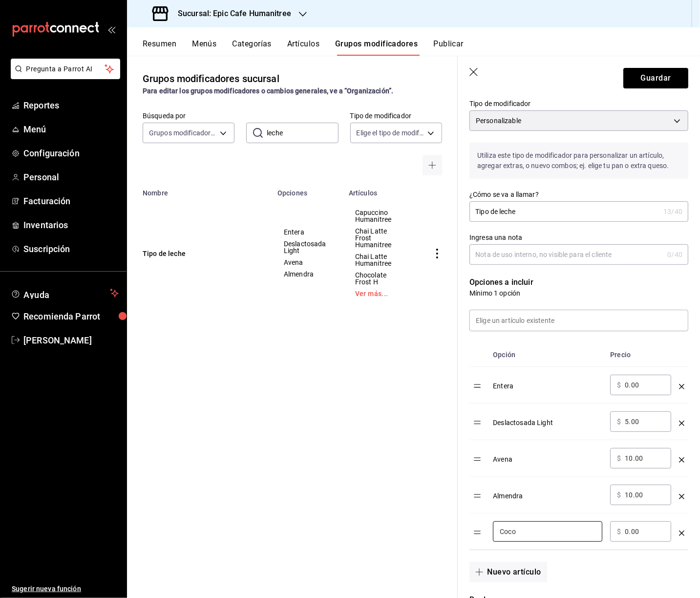  Describe the element at coordinates (579, 161) in the screenshot. I see `p: Utiliza este tipo de modificador para personalizar un artículo, agregar extras, o nuevo combos; e...` at that location.